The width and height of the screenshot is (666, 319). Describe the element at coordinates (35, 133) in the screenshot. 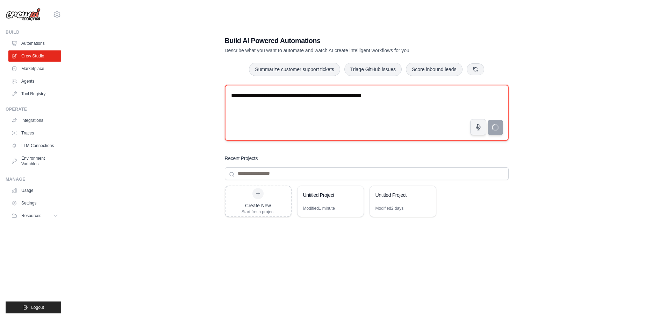

I see `a: Traces` at that location.